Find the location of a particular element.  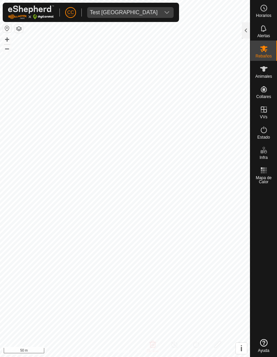

span: Alertas is located at coordinates (264, 36).